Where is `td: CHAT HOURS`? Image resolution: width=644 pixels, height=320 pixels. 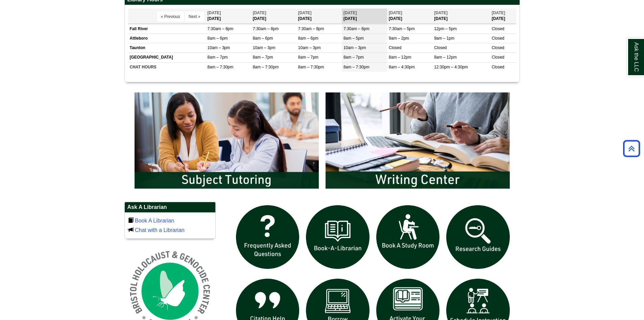 td: CHAT HOURS is located at coordinates (167, 67).